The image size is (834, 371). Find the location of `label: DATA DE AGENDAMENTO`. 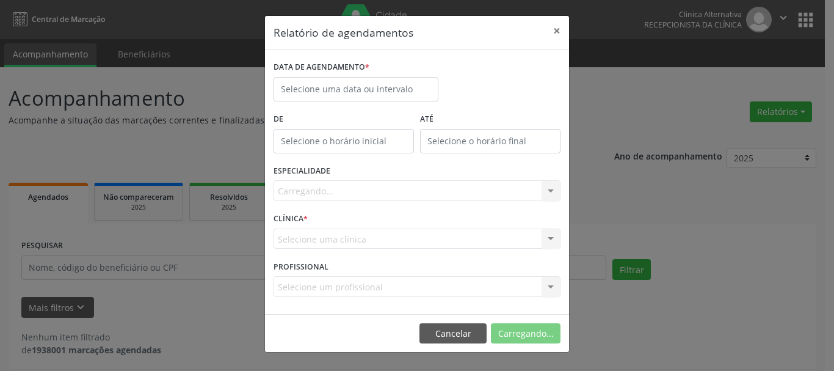

label: DATA DE AGENDAMENTO is located at coordinates (321, 67).